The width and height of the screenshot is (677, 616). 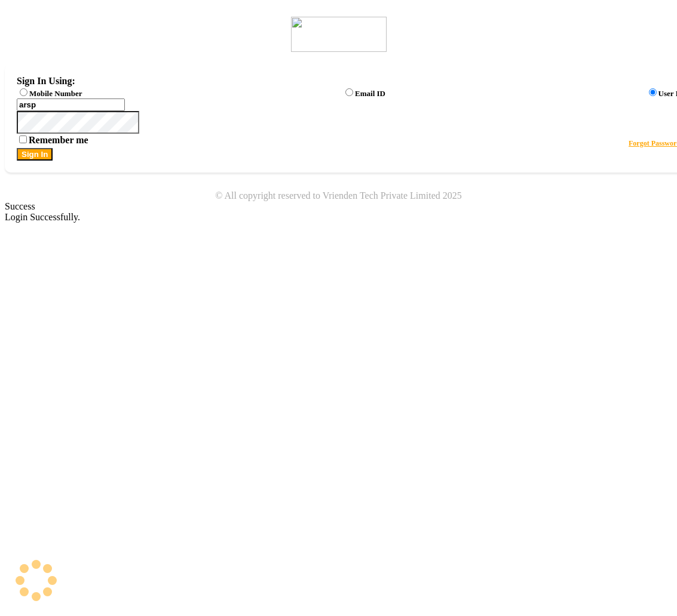 What do you see at coordinates (53, 140) in the screenshot?
I see `label: Remember me` at bounding box center [53, 140].